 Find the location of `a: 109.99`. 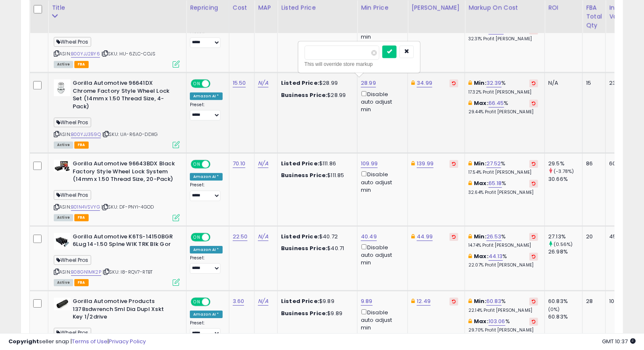

a: 109.99 is located at coordinates (369, 164).